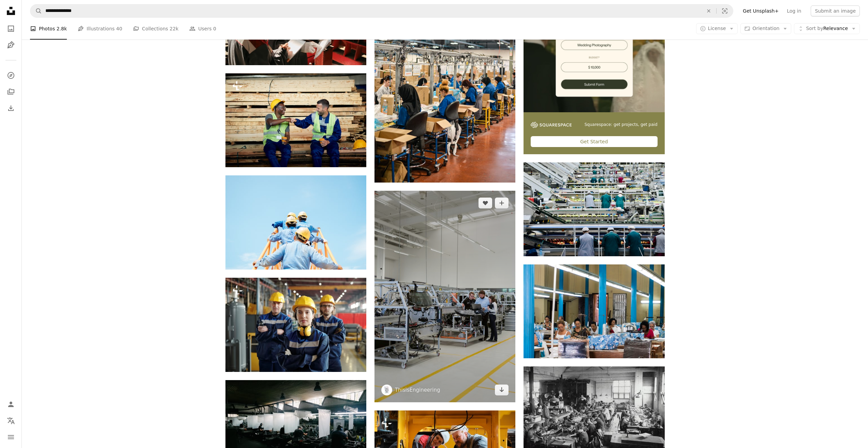 The height and width of the screenshot is (448, 868). Describe the element at coordinates (296, 325) in the screenshot. I see `a: Portrait of content young female plant worker with sound-proof headphones standing with crossed a...` at that location.